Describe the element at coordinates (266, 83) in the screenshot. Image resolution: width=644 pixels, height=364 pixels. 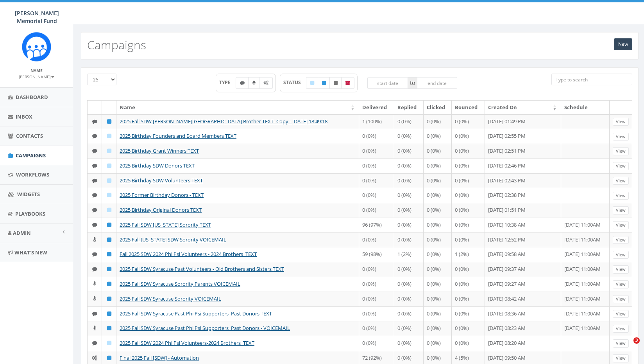
I see `label: Automated Message` at that location.